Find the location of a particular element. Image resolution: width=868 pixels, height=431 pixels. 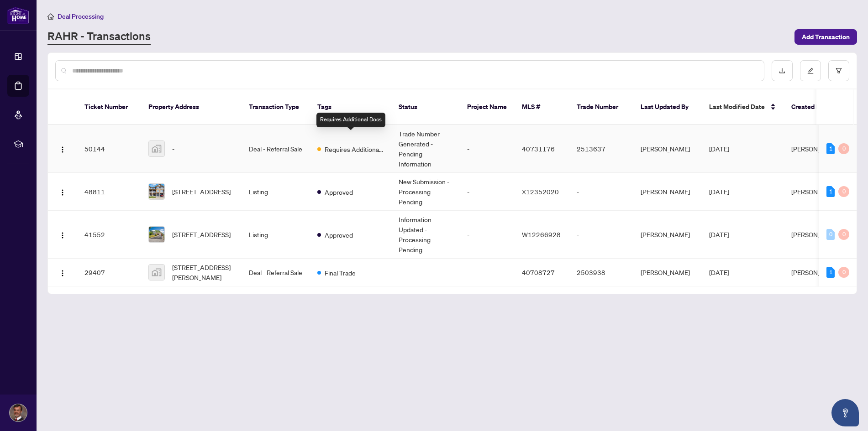

td: 2503938 is located at coordinates (602, 272).